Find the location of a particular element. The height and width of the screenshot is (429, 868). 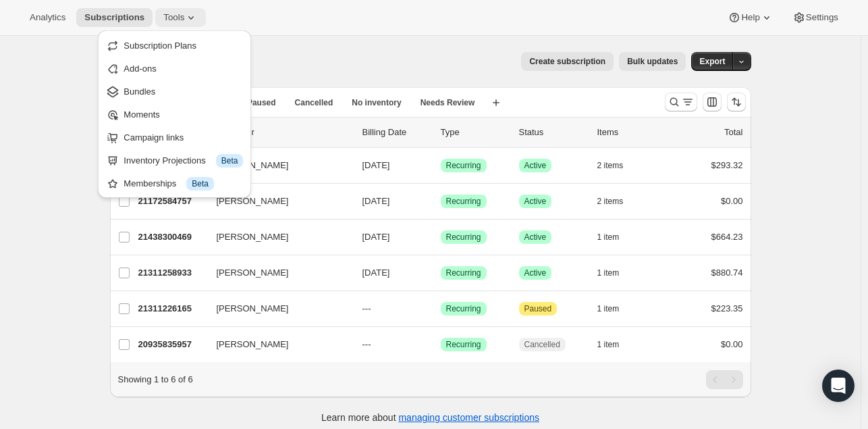

button: Help is located at coordinates (750, 17).